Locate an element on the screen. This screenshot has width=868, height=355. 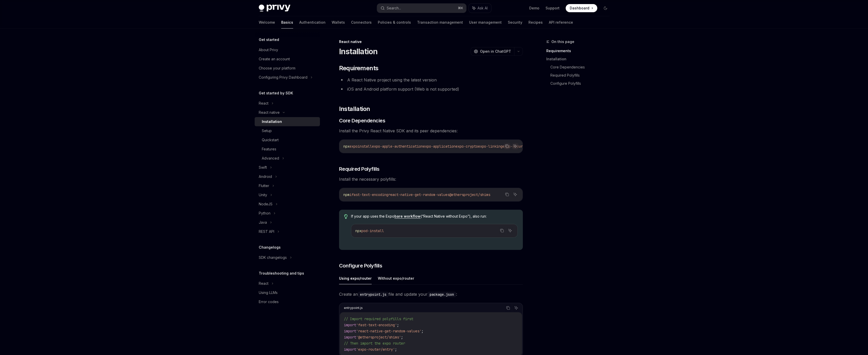
button: Search...⌘K is located at coordinates (422, 8).